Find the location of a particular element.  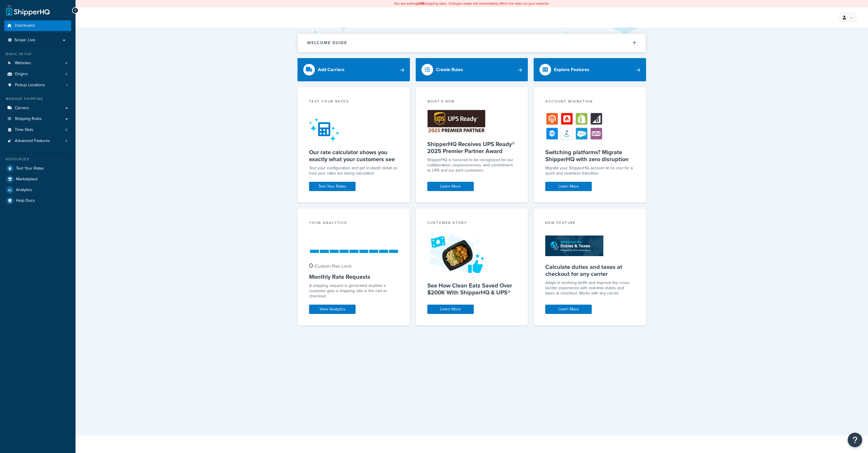

li: Analytics is located at coordinates (38, 190).